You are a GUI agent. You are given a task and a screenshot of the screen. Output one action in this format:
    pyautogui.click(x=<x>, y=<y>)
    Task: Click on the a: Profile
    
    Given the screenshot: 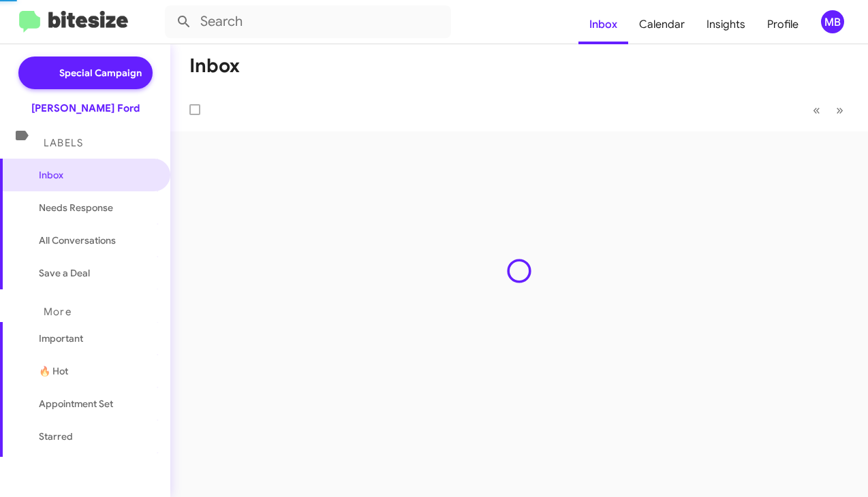 What is the action you would take?
    pyautogui.click(x=783, y=24)
    